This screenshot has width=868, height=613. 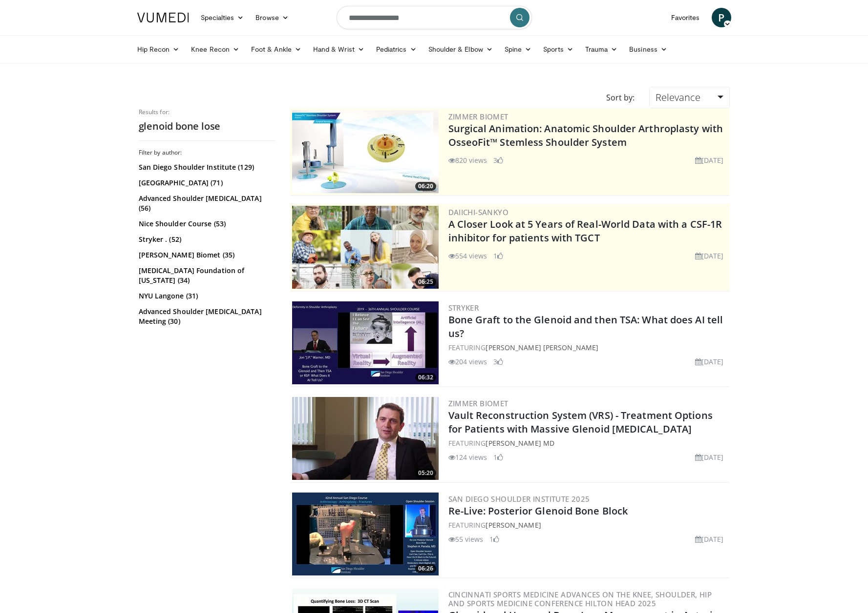 What do you see at coordinates (538, 511) in the screenshot?
I see `a: Re-Live: Posterior Glenoid Bone Block` at bounding box center [538, 511].